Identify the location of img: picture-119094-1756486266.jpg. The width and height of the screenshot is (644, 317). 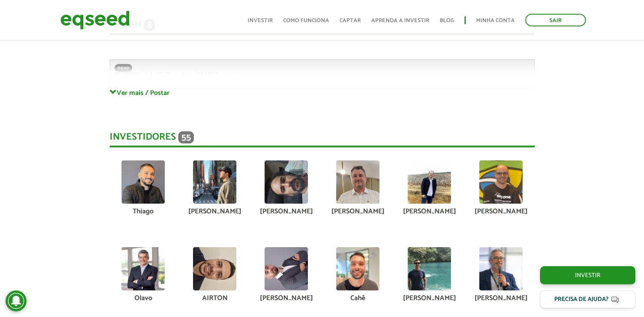
(286, 269).